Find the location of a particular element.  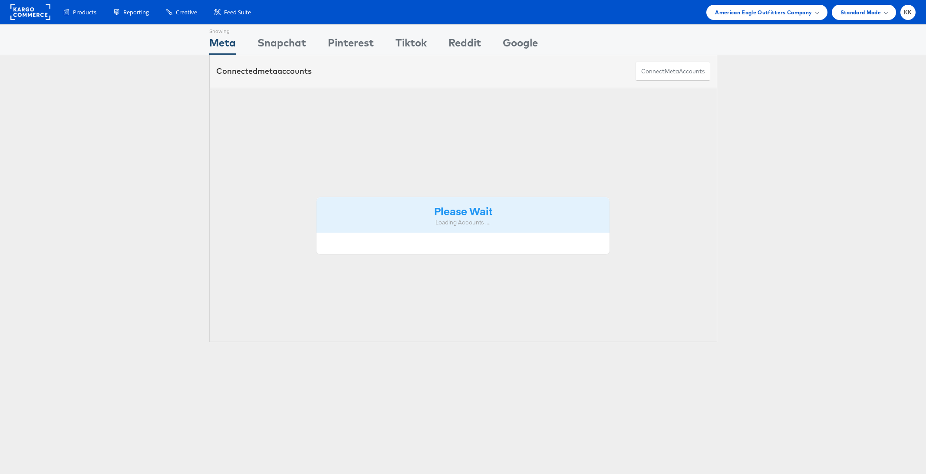

span: Standard Mode is located at coordinates (861, 12).